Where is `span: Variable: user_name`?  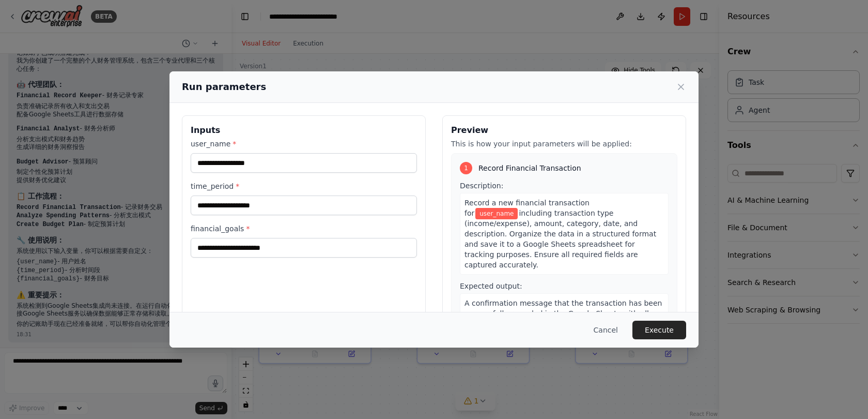 span: Variable: user_name is located at coordinates (497, 213).